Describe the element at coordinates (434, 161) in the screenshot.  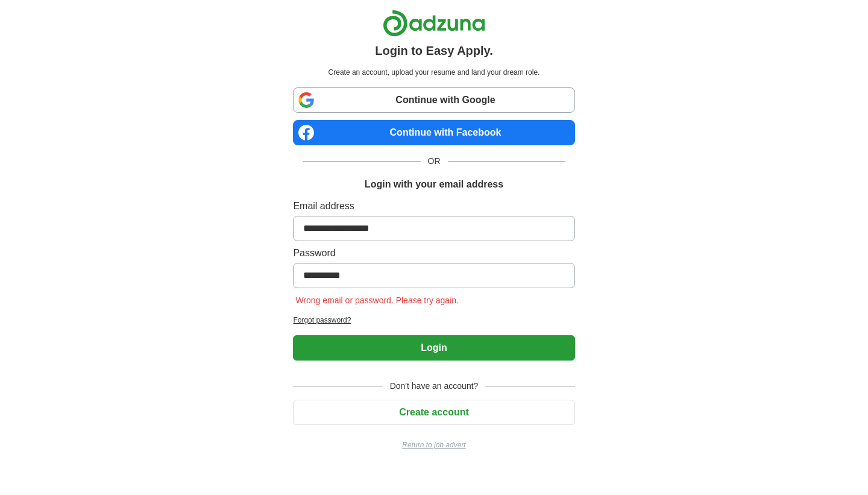
I see `span: OR` at that location.